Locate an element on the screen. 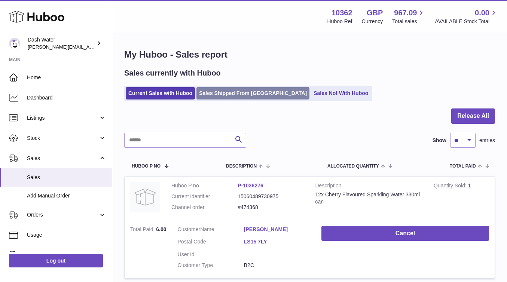  div: Currency is located at coordinates (373, 21).